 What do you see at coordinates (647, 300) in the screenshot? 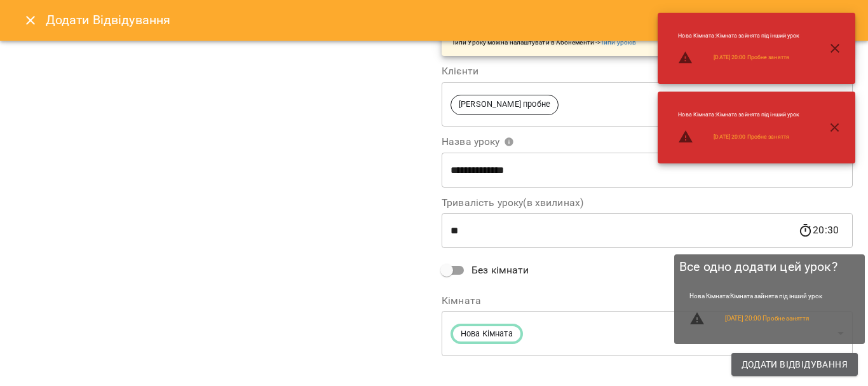
I see `label: Кімната` at bounding box center [647, 300].